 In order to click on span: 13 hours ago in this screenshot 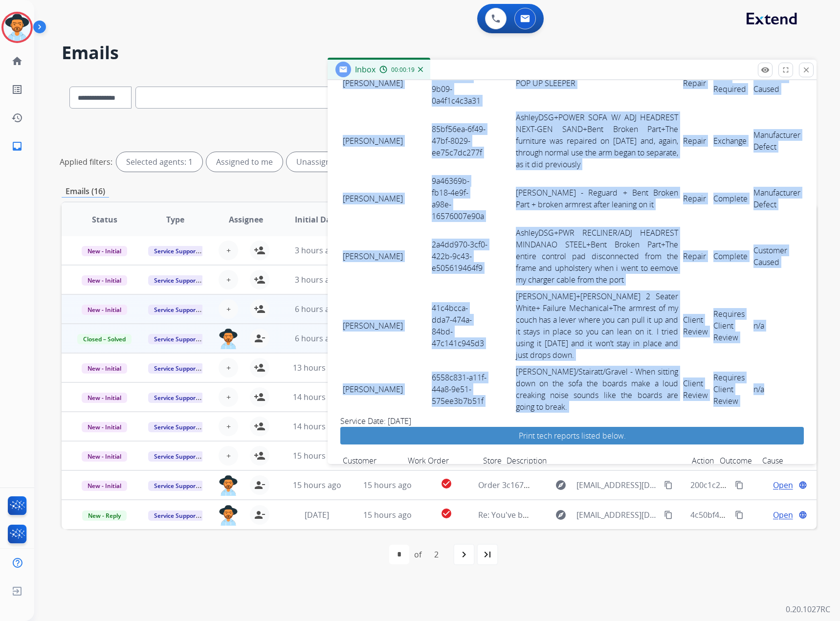, I will do `click(317, 367)`.